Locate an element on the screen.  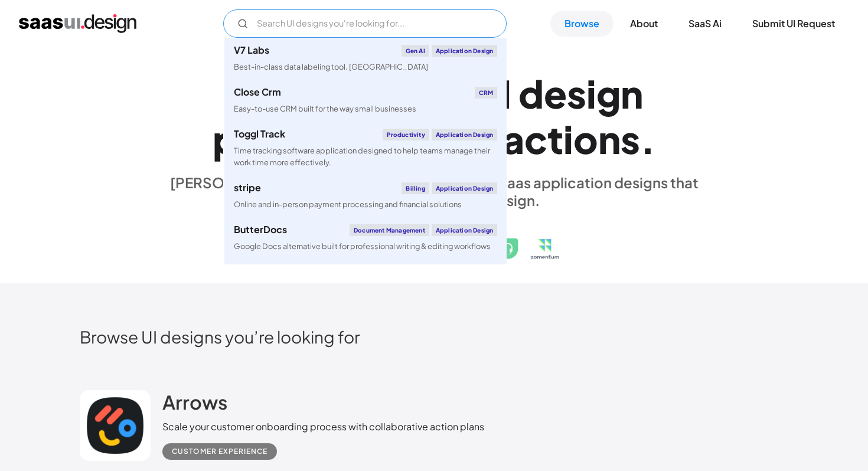
div: o is located at coordinates (586, 139).